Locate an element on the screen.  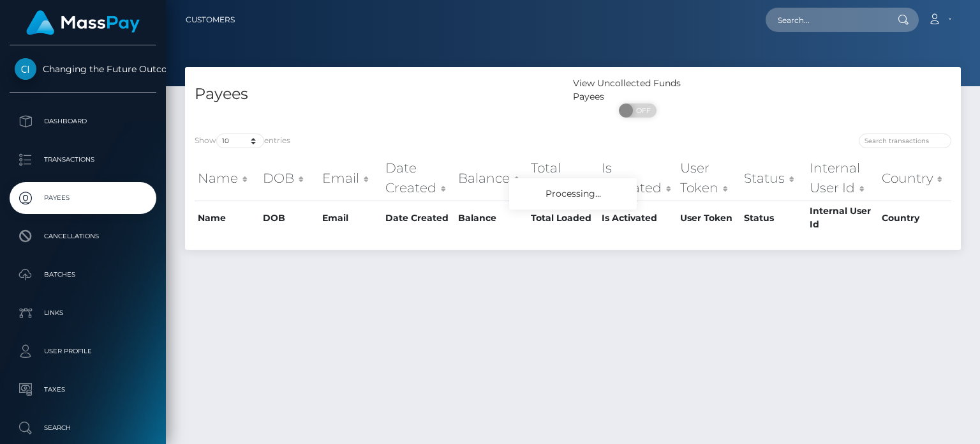
p: User Profile is located at coordinates (83, 351).